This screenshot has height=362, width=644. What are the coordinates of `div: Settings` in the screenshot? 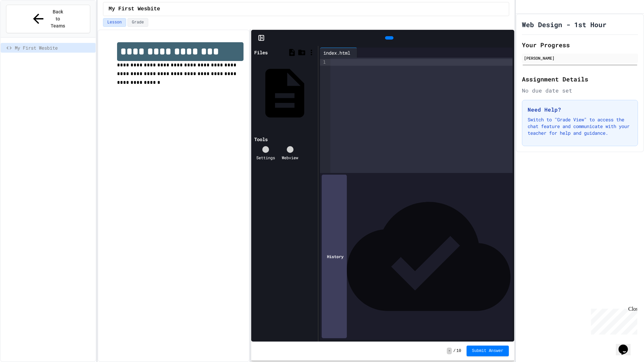 It's located at (266, 158).